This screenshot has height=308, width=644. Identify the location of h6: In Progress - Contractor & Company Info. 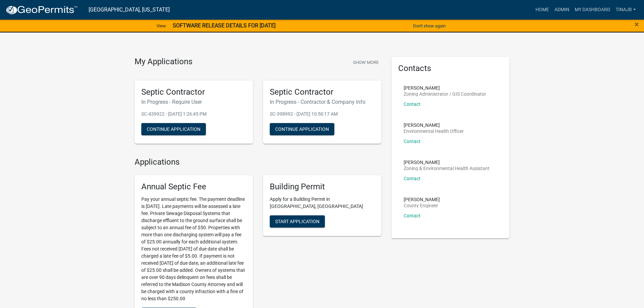
(322, 102).